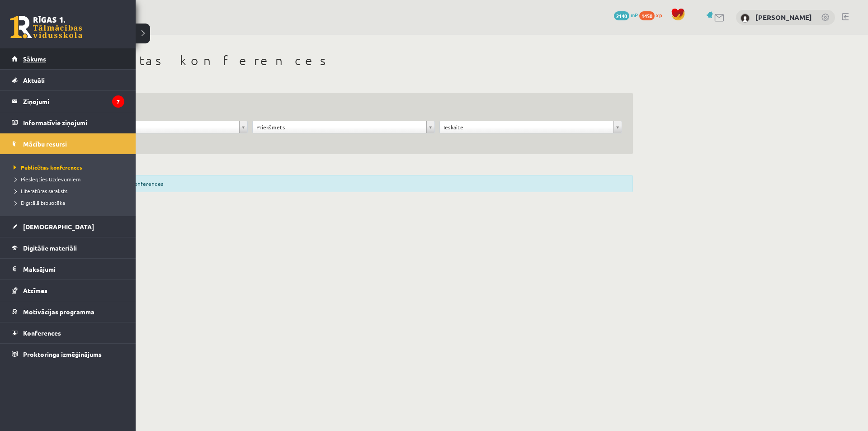 The width and height of the screenshot is (868, 431). Describe the element at coordinates (45, 144) in the screenshot. I see `span: Mācību resursi` at that location.